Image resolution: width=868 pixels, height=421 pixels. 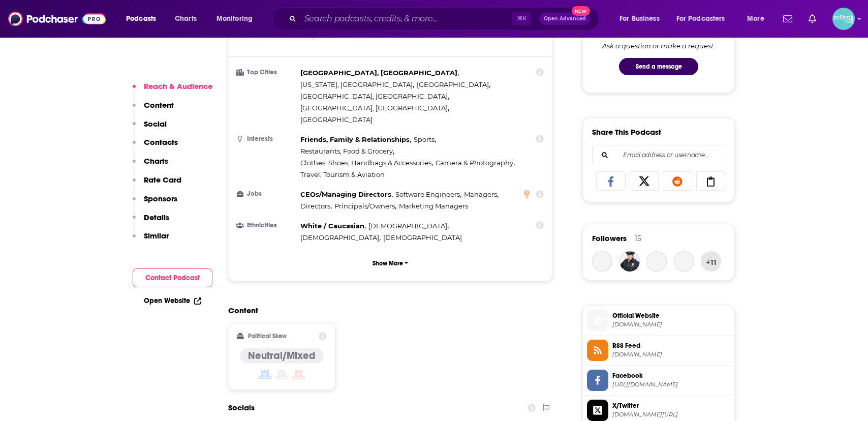 What do you see at coordinates (700, 19) in the screenshot?
I see `span: For Podcasters` at bounding box center [700, 19].